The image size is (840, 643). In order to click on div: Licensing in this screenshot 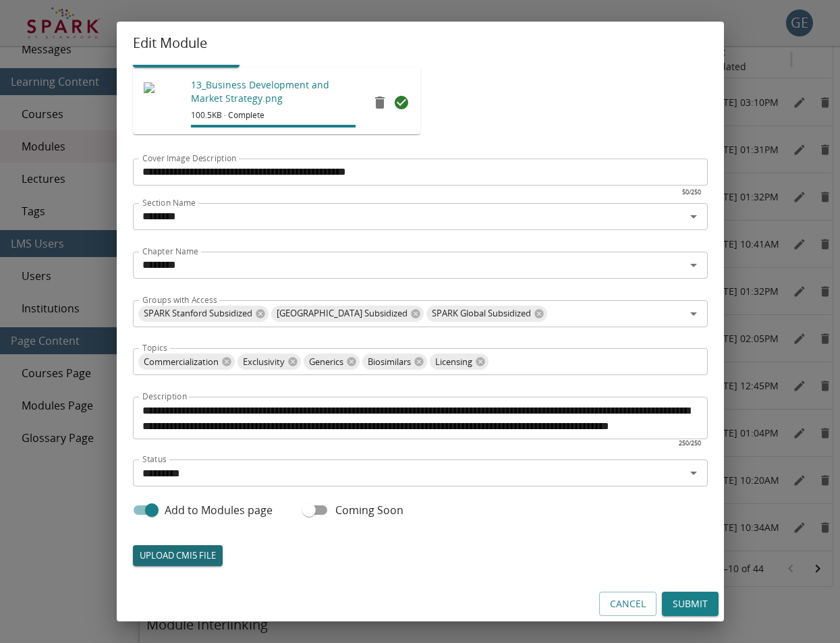, I will do `click(459, 362)`.